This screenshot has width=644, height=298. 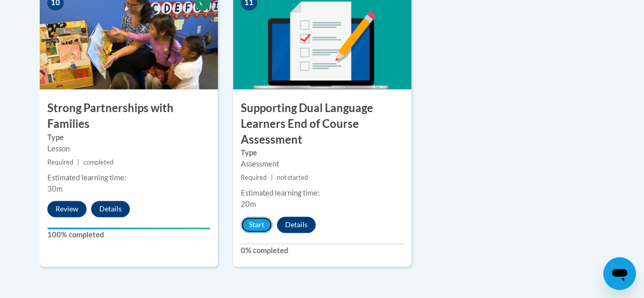 What do you see at coordinates (98, 162) in the screenshot?
I see `span: completed` at bounding box center [98, 162].